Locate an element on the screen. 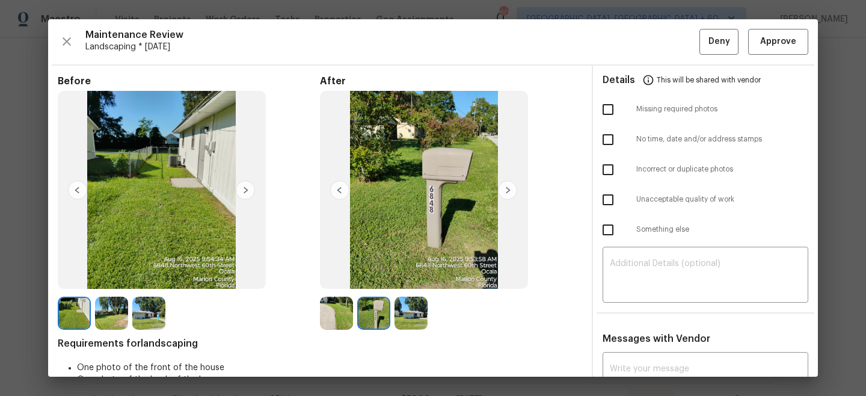  span: Details is located at coordinates (619, 80).